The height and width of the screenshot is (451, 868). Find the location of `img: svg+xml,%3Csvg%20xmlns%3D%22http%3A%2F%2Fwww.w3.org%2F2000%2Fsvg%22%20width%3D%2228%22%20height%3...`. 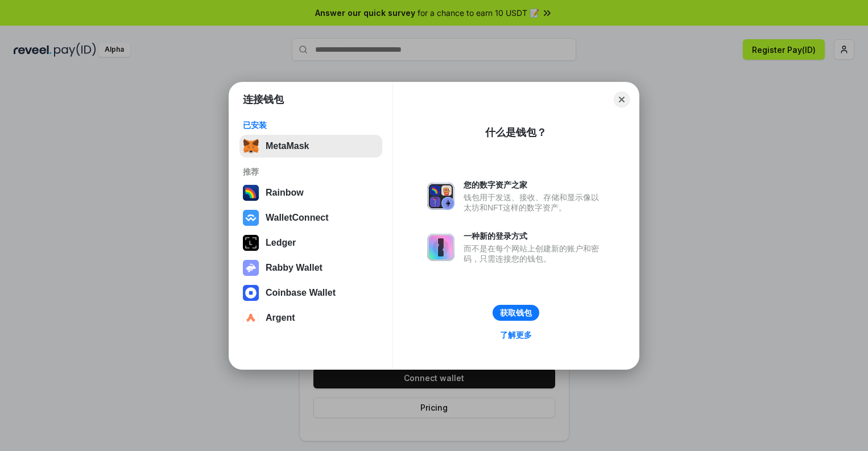

img: svg+xml,%3Csvg%20xmlns%3D%22http%3A%2F%2Fwww.w3.org%2F2000%2Fsvg%22%20width%3D%2228%22%20height%3... is located at coordinates (250, 243).